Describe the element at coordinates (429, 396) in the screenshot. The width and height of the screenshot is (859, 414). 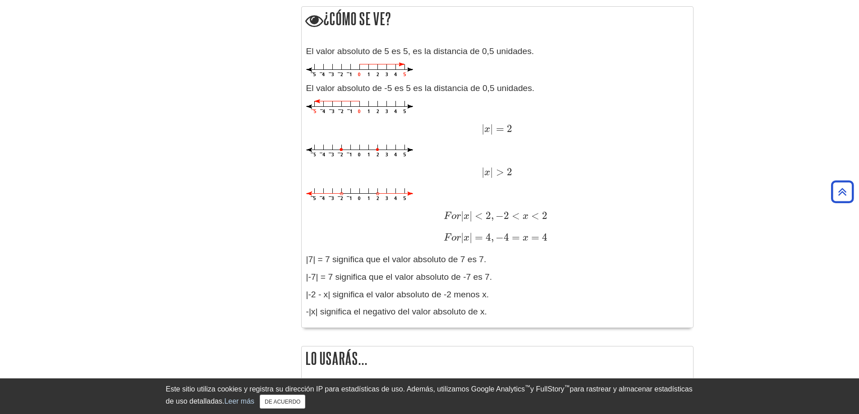
I see `font: para rastrear y almacenar estadísticas de uso detalladas.` at that location.